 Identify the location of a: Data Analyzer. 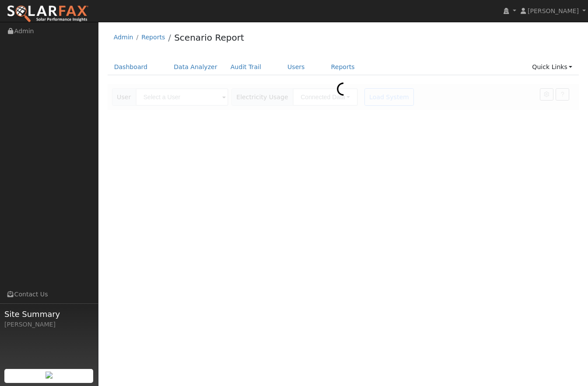
(196, 67).